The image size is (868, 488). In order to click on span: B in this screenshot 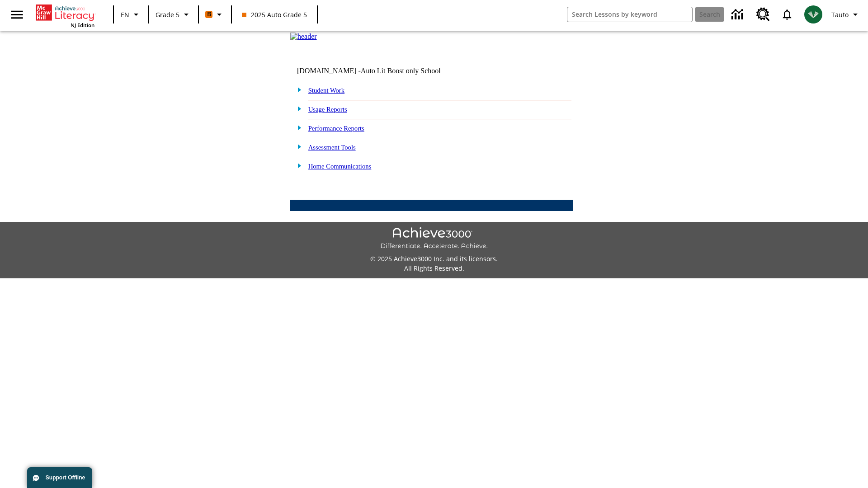, I will do `click(209, 14)`.